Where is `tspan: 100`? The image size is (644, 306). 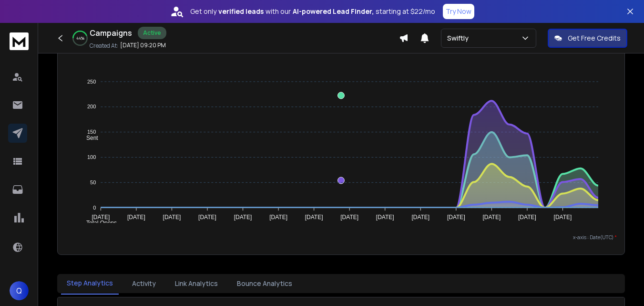
tspan: 100 is located at coordinates (92, 157).